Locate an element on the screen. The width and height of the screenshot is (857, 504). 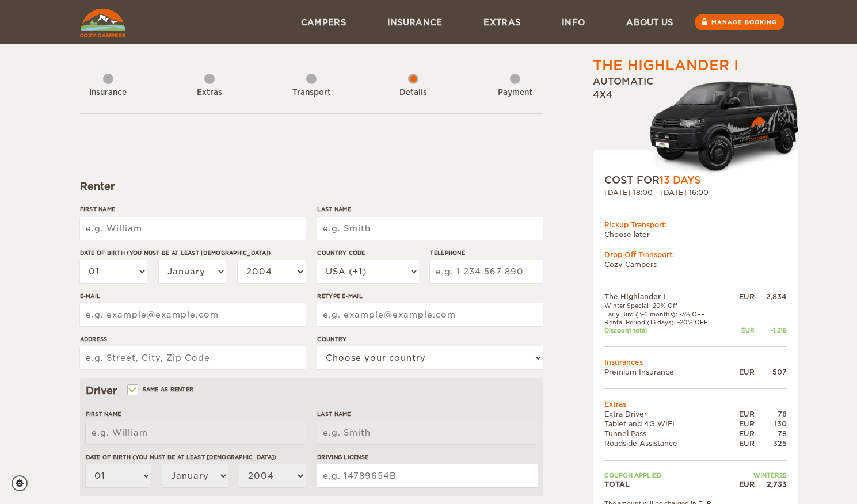
td: Tunnel Pass is located at coordinates (666, 433).